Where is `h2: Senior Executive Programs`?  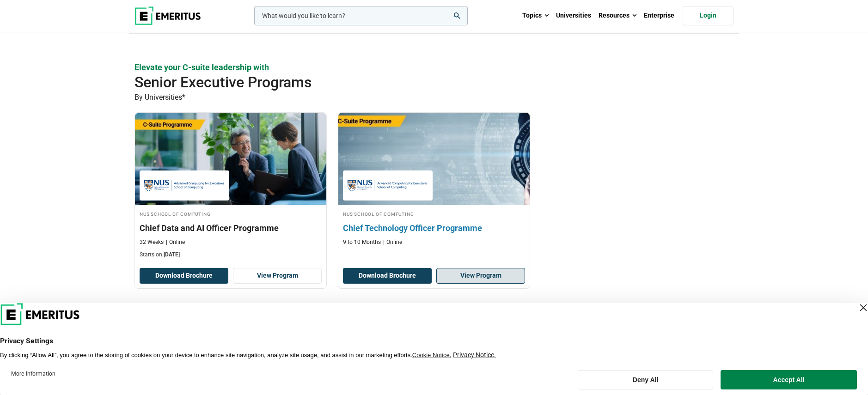
h2: Senior Executive Programs is located at coordinates (404, 82).